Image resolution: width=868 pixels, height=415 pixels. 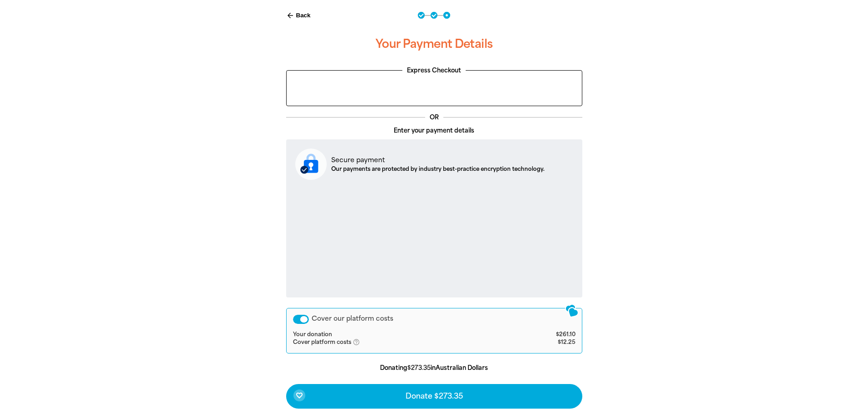 What do you see at coordinates (434, 397) in the screenshot?
I see `button: favorite_borderDonate $273.35` at bounding box center [434, 397].